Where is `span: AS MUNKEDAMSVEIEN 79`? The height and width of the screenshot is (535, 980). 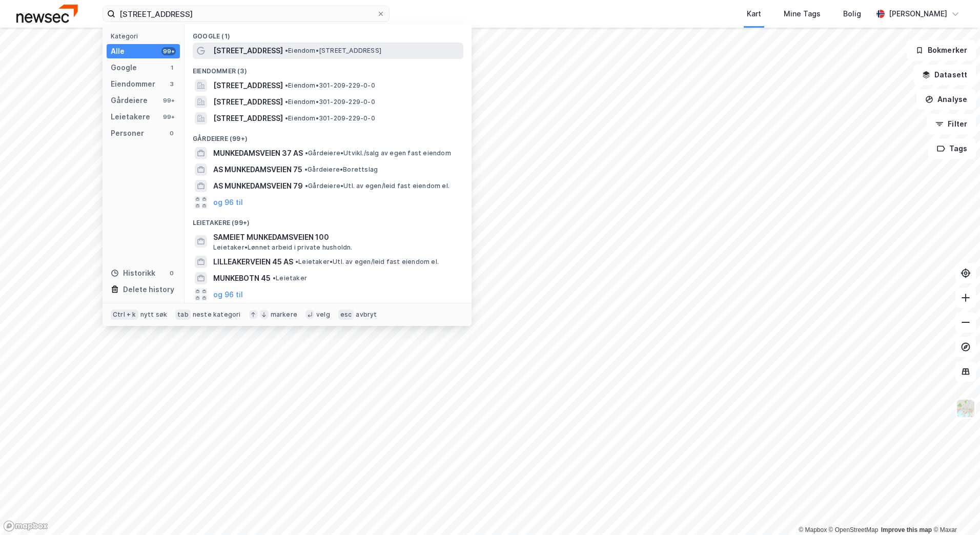
span: AS MUNKEDAMSVEIEN 79 is located at coordinates (258, 186).